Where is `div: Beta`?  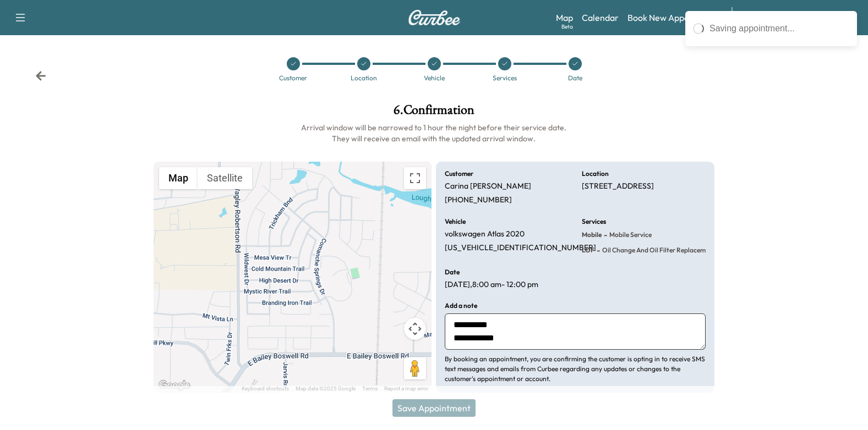
div: Beta is located at coordinates (567, 26).